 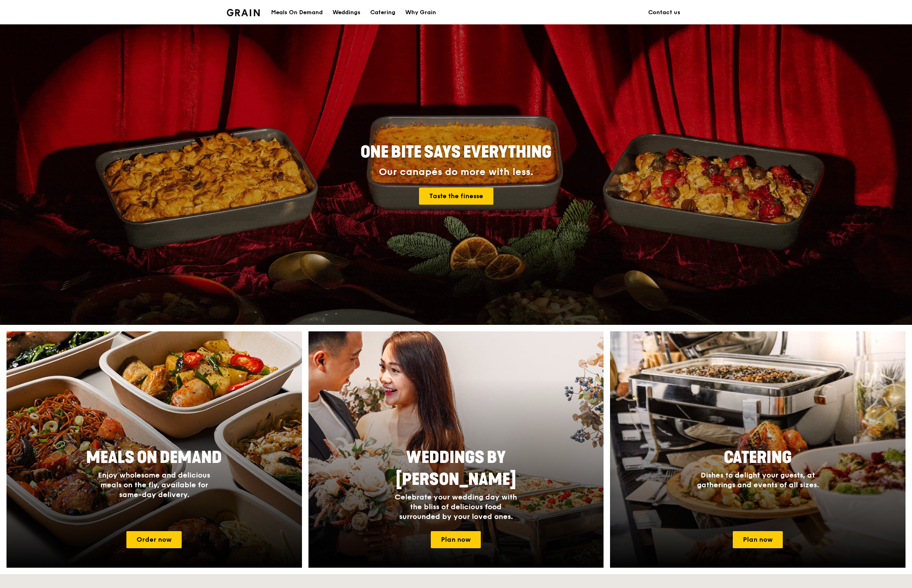 I want to click on a: Meals On DemandEnjoy wholesome and delicious meals on the fly, available for same-day delivery.Or..., so click(x=154, y=450).